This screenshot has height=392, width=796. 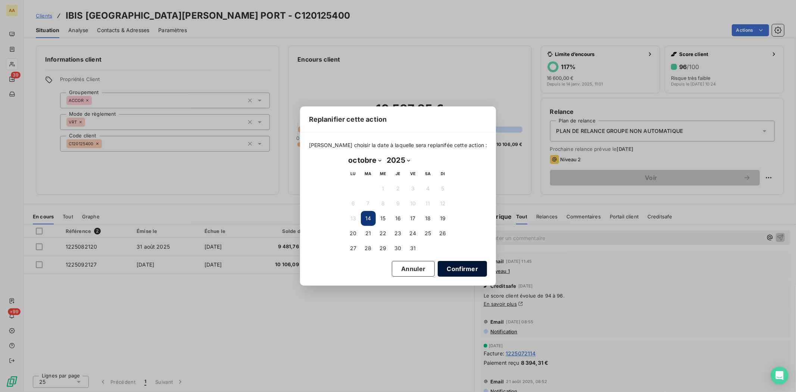 What do you see at coordinates (383, 203) in the screenshot?
I see `button: 8` at bounding box center [383, 203].